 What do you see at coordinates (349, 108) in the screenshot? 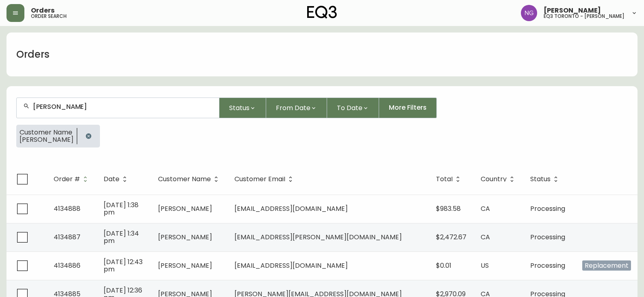
I see `span: To Date` at bounding box center [349, 108].